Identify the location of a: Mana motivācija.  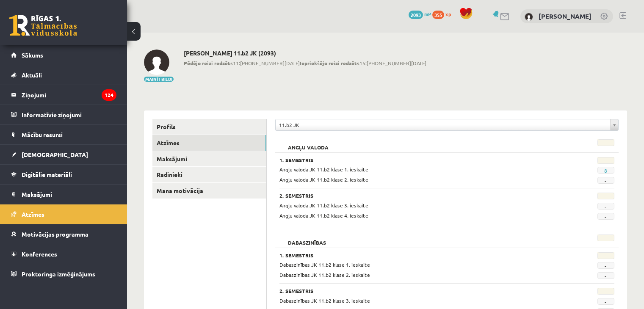
(209, 190).